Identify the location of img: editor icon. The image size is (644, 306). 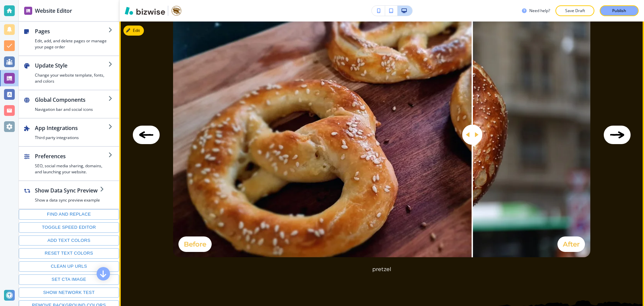
(28, 11).